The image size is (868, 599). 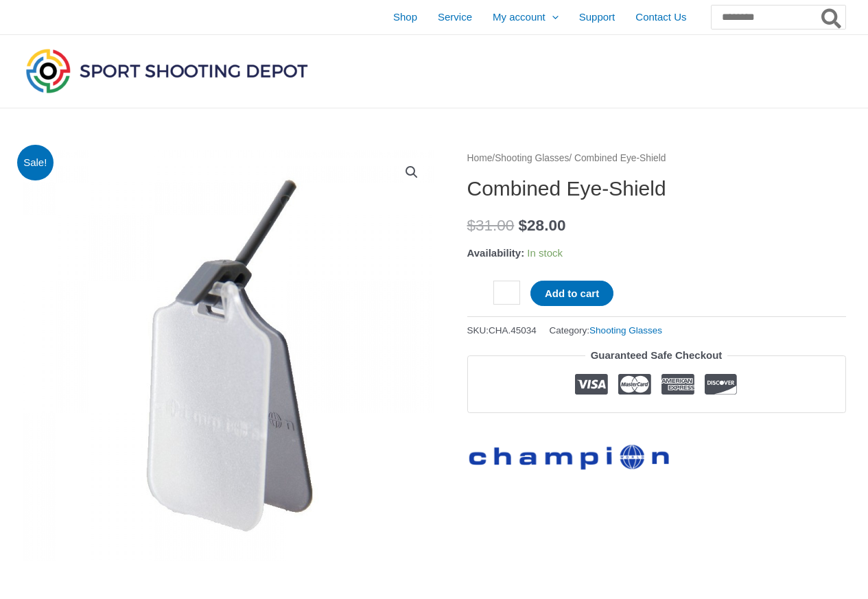 What do you see at coordinates (572, 293) in the screenshot?
I see `button: Add to cart` at bounding box center [572, 293].